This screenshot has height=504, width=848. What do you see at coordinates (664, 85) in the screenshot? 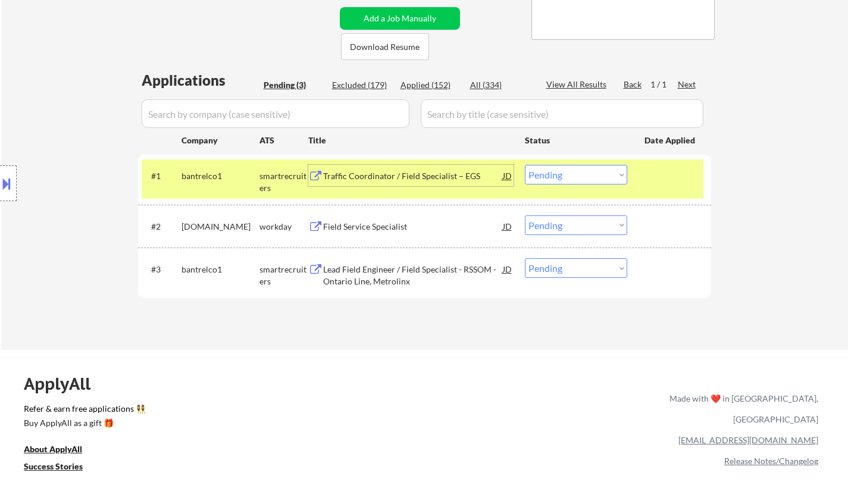
I see `div: 1 / 1` at bounding box center [664, 85].